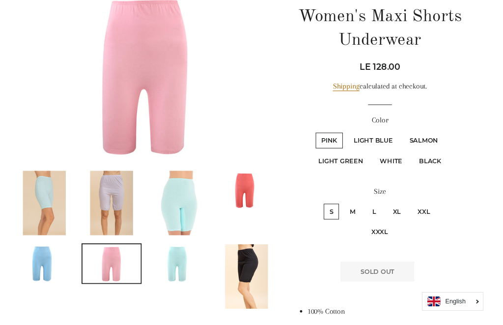  Describe the element at coordinates (392, 124) in the screenshot. I see `label: Color` at that location.